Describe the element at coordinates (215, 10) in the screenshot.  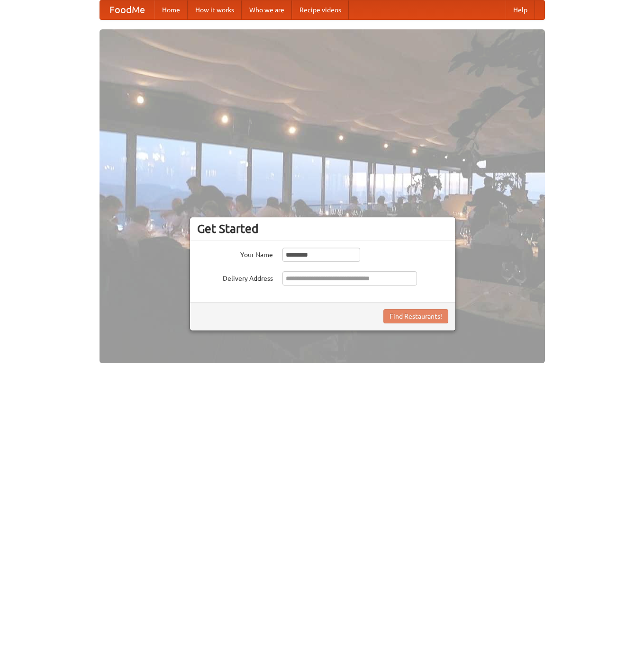
I see `a: How it works` at that location.